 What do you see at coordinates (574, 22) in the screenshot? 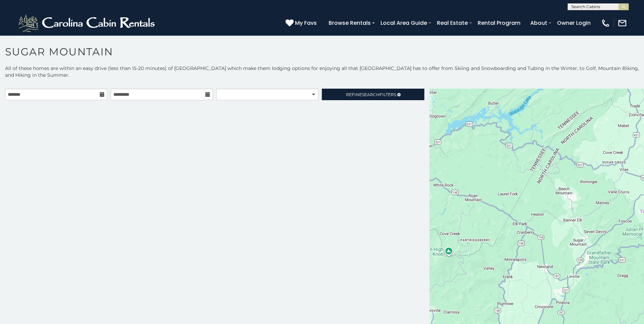
I see `a: Owner Login` at bounding box center [574, 22].